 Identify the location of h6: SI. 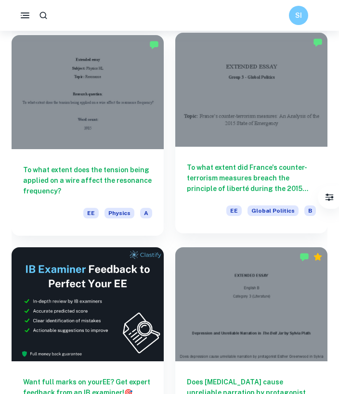
(298, 15).